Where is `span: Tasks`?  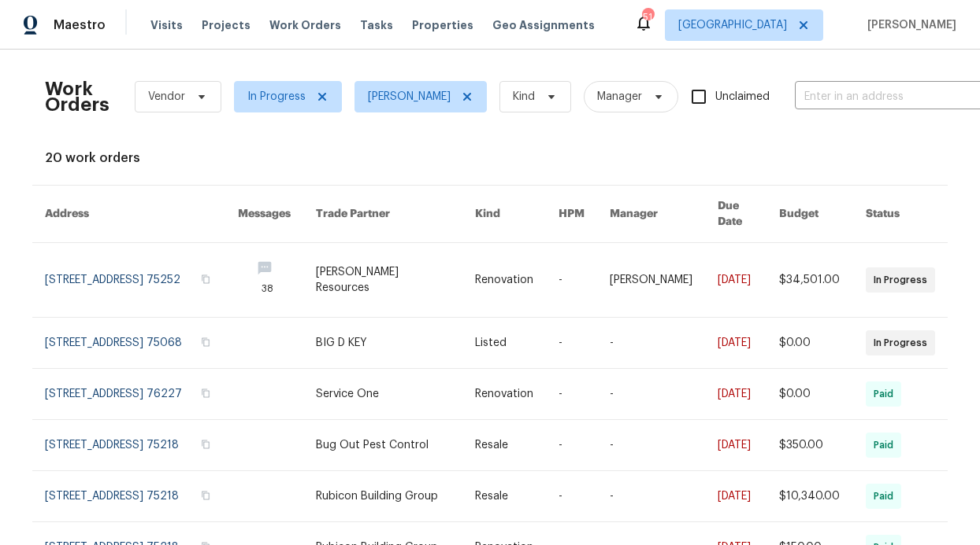 span: Tasks is located at coordinates (376, 26).